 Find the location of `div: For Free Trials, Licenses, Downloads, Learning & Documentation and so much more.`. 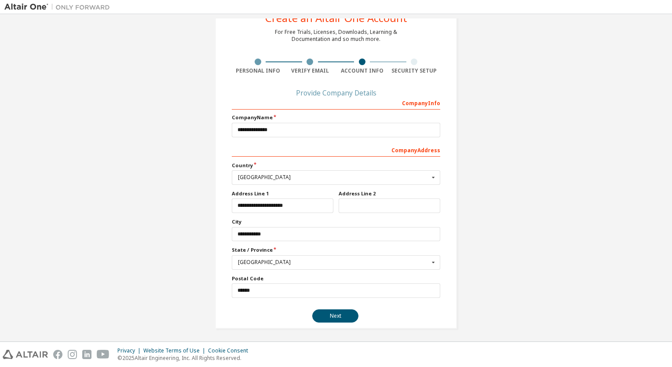

div: For Free Trials, Licenses, Downloads, Learning & Documentation and so much more. is located at coordinates (336, 36).